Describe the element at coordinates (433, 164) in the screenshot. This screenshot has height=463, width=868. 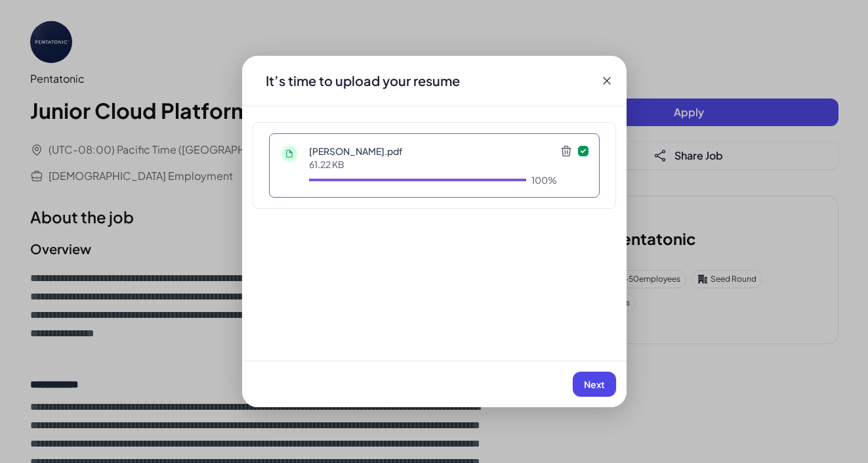
I see `p: 61.22 KB` at that location.